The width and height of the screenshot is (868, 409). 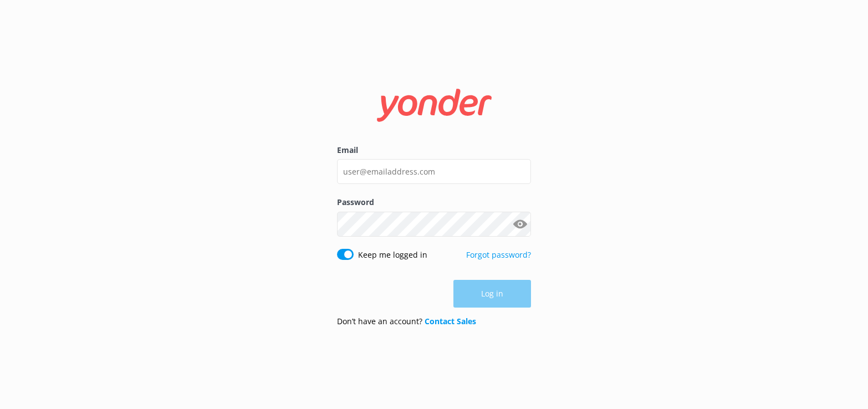 I want to click on label: Password, so click(x=434, y=202).